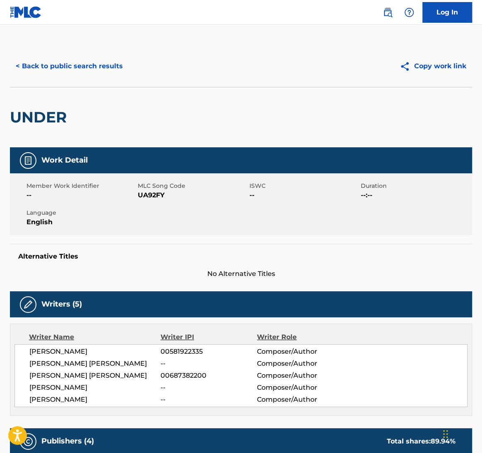 Image resolution: width=482 pixels, height=453 pixels. Describe the element at coordinates (447, 12) in the screenshot. I see `a: Log In` at that location.